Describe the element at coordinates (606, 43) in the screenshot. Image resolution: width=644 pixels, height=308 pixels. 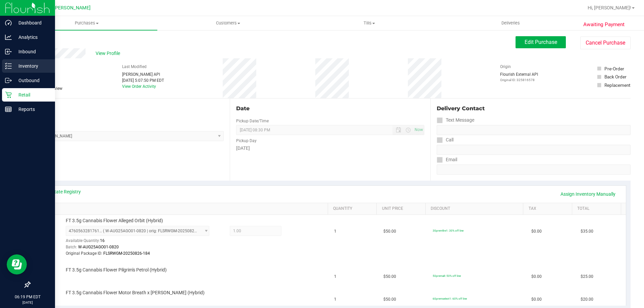
I see `button: Cancel Purchase` at that location.